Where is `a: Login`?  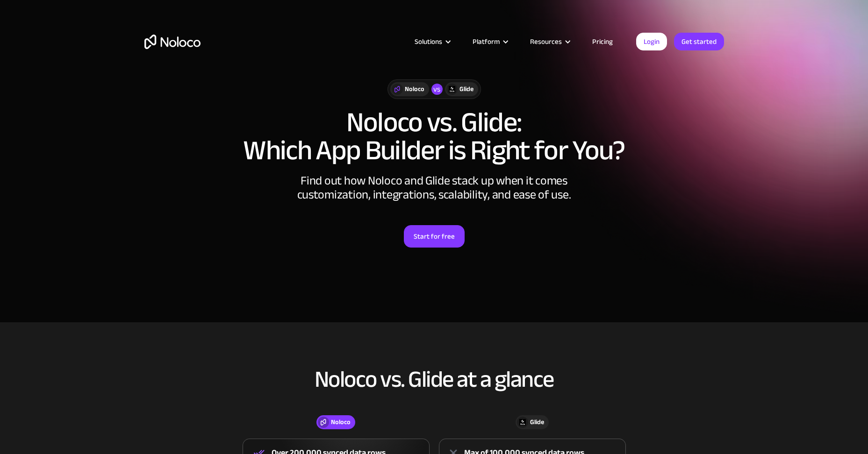
a: Login is located at coordinates (652, 42).